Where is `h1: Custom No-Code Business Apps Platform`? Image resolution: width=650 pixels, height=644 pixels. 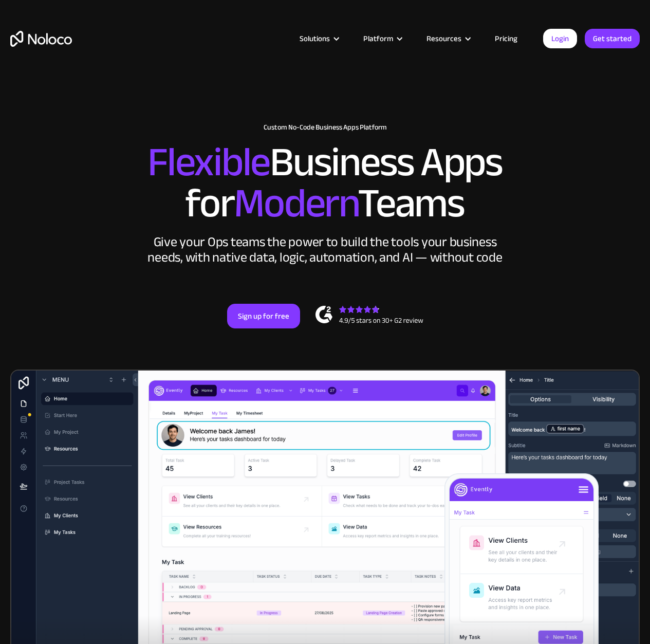 h1: Custom No-Code Business Apps Platform is located at coordinates (325, 127).